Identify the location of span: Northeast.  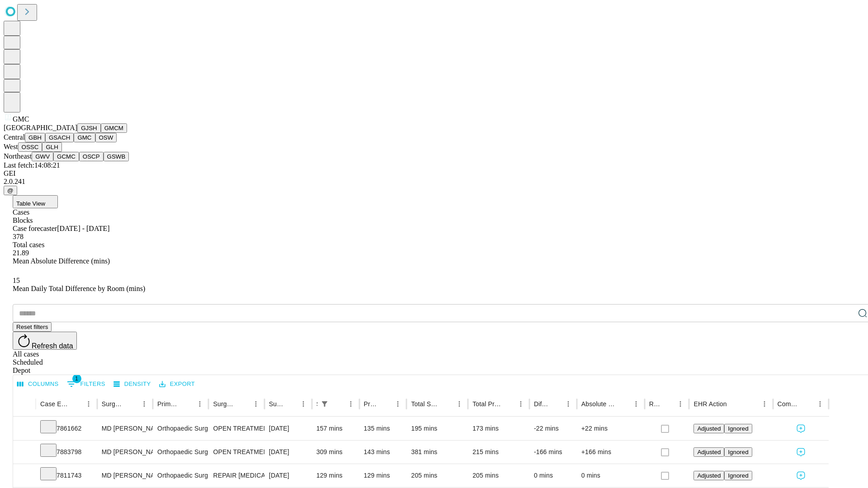
(18, 156).